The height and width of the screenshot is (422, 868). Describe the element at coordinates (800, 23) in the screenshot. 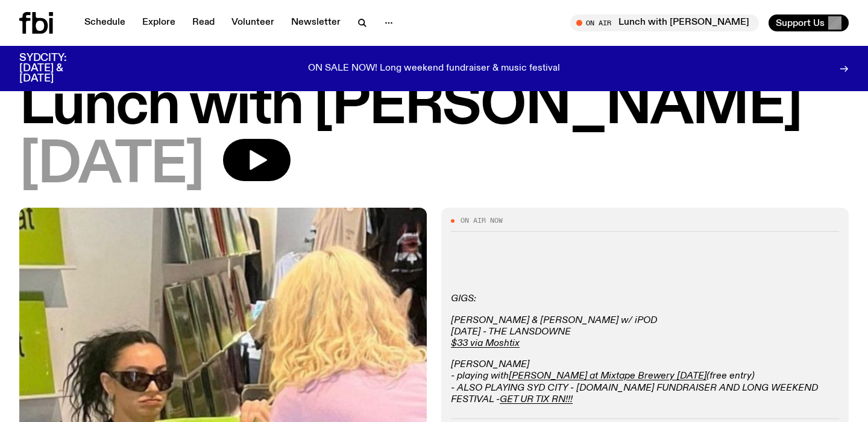

I see `span: Support Us` at that location.